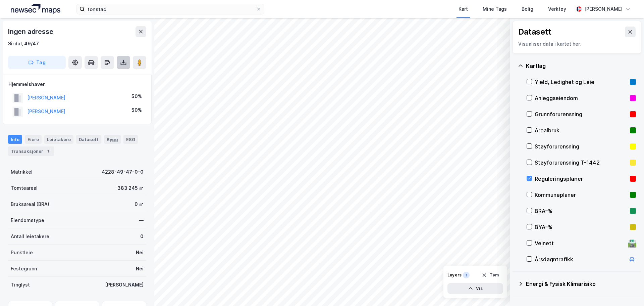 The width and height of the screenshot is (644, 306). Describe the element at coordinates (581, 195) in the screenshot. I see `div: Kommuneplaner` at that location.